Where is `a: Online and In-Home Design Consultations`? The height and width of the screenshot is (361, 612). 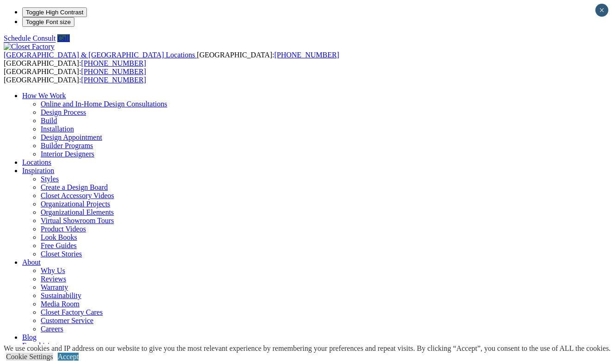 a: Online and In-Home Design Consultations is located at coordinates (104, 104).